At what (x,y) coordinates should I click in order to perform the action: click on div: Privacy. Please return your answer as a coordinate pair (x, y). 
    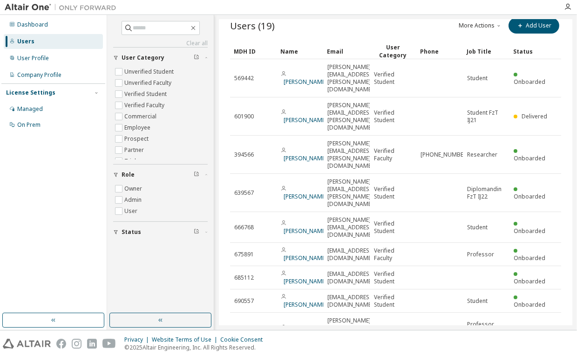
    Looking at the image, I should click on (138, 340).